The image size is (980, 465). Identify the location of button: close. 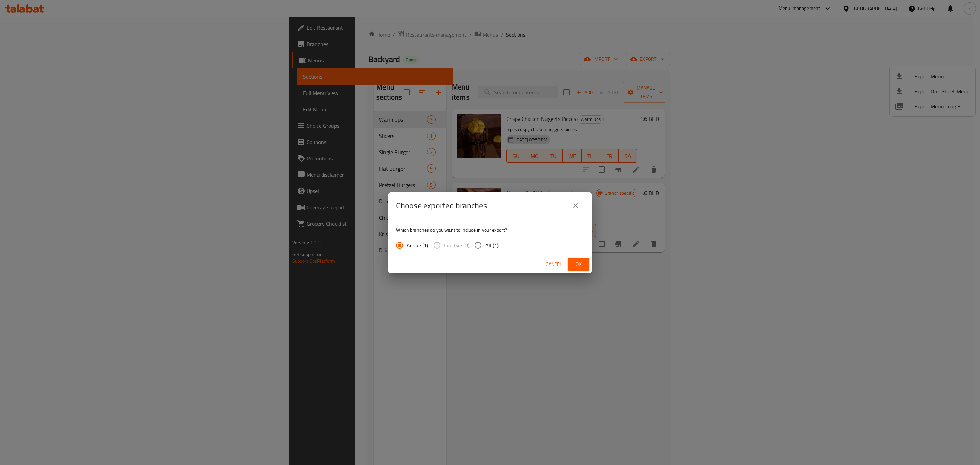
(576, 205).